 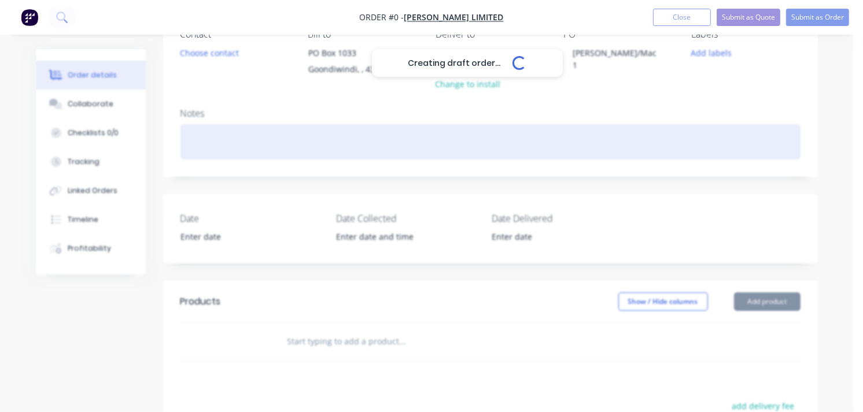 I want to click on div: Contact, so click(x=235, y=34).